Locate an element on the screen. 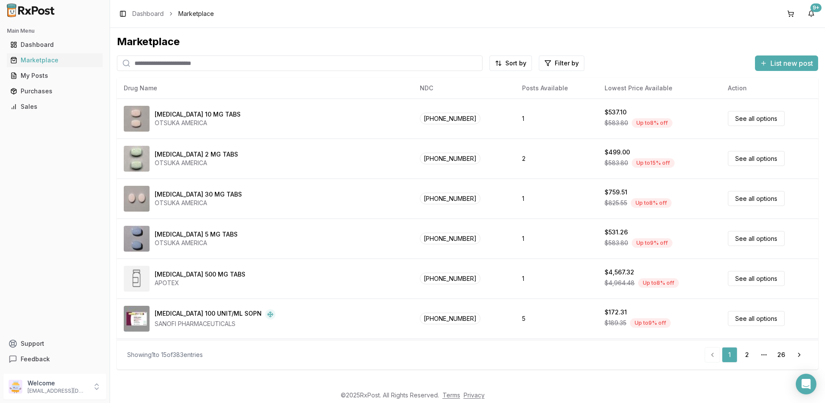 This screenshot has height=403, width=825. div: Open Intercom Messenger is located at coordinates (806, 384).